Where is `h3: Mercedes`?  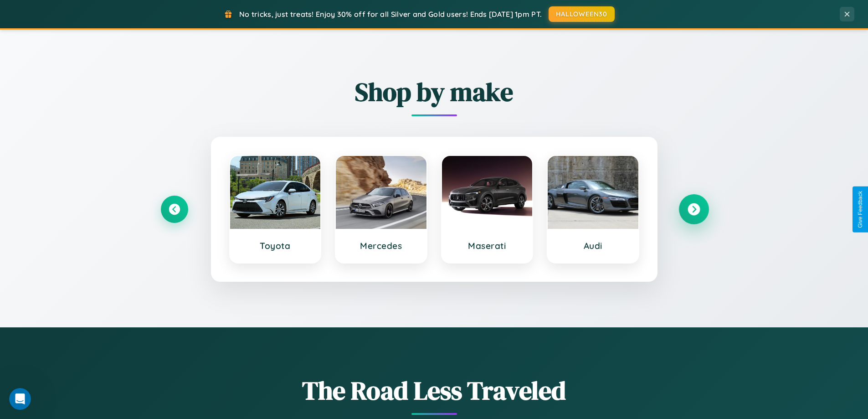
h3: Mercedes is located at coordinates (380, 246).